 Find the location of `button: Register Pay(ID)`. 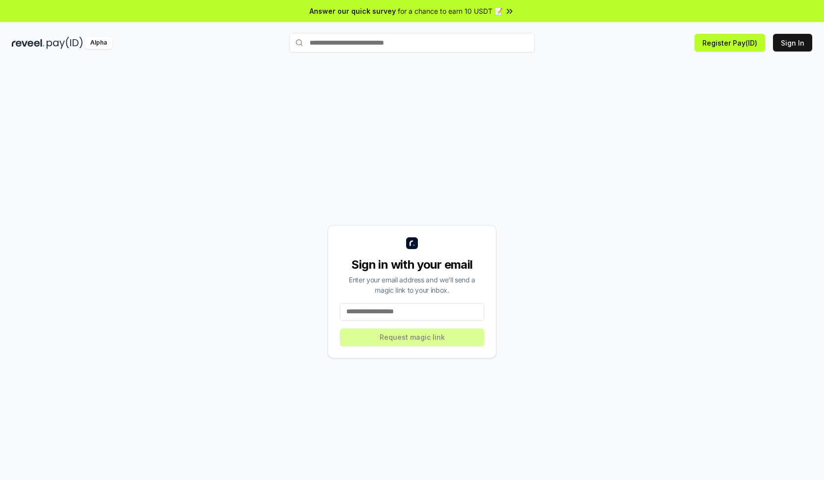

button: Register Pay(ID) is located at coordinates (730, 43).